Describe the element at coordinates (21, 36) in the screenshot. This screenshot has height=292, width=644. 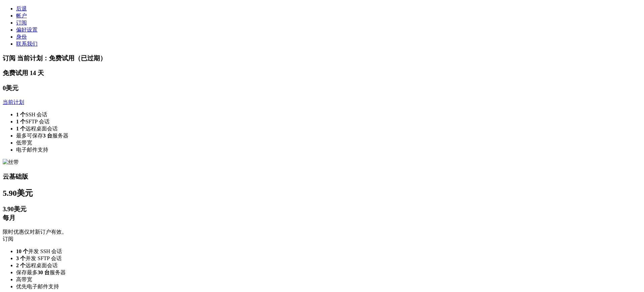
I see `font: 身份` at that location.